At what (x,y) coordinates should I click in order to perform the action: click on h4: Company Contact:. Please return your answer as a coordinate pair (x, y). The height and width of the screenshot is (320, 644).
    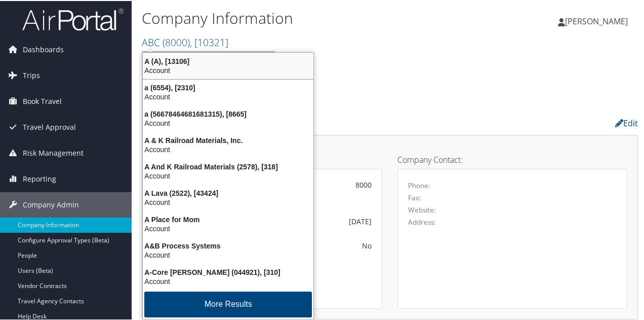
    Looking at the image, I should click on (513, 159).